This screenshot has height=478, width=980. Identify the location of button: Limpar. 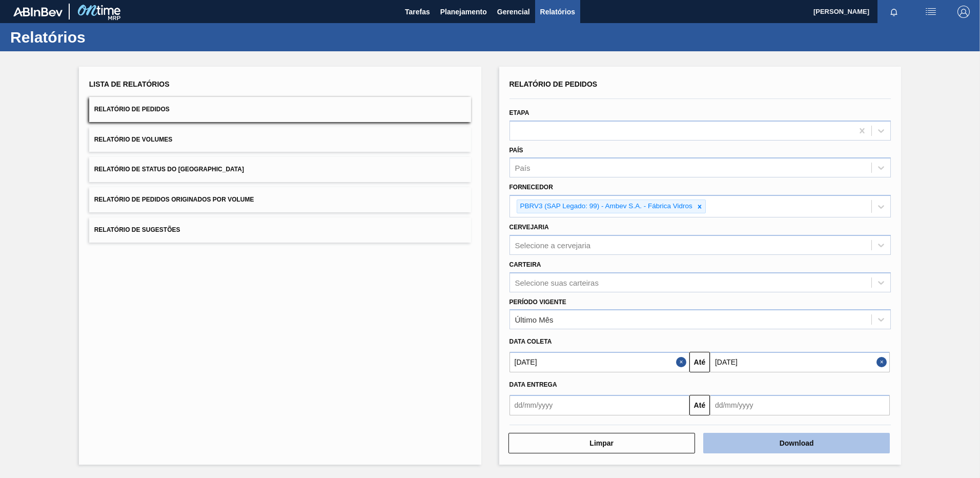
(602, 444).